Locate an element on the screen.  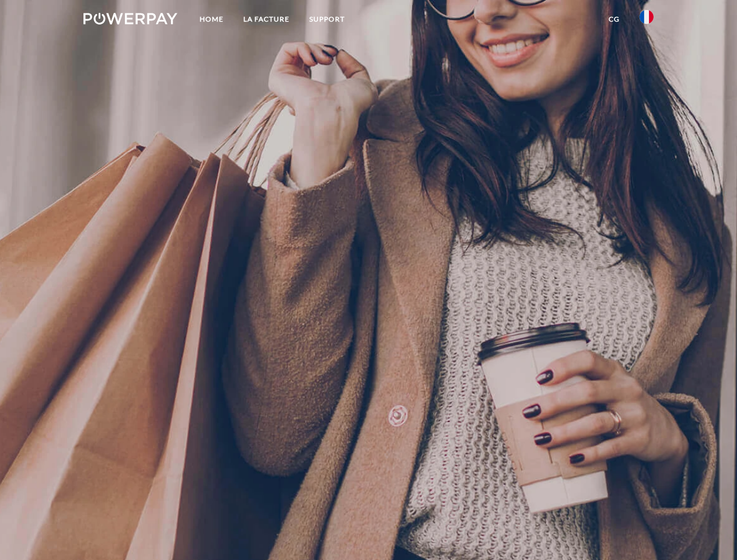
img: fr is located at coordinates (647, 17).